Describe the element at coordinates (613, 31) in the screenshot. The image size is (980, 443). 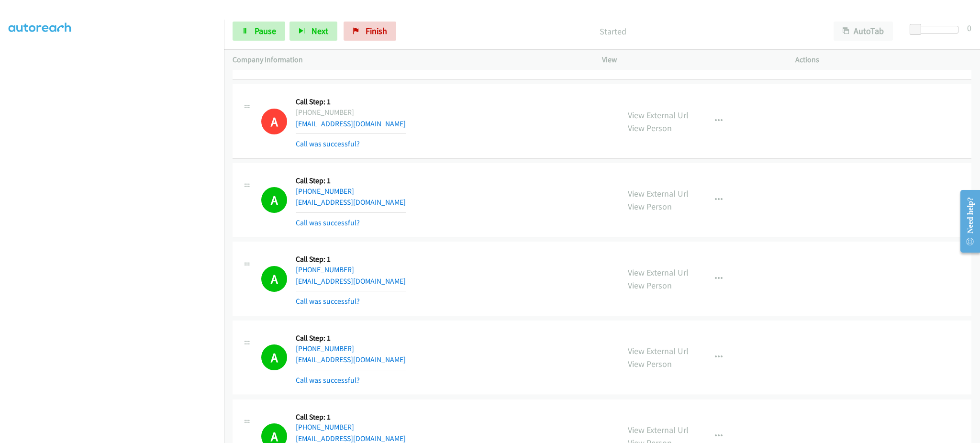
I see `p: Started` at that location.